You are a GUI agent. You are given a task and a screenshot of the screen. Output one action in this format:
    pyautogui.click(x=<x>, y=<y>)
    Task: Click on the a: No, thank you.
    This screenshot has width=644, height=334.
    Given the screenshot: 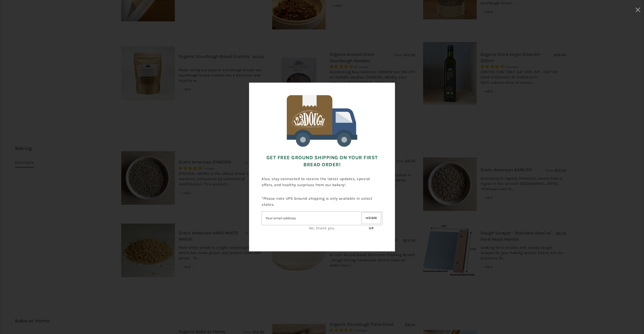 What is the action you would take?
    pyautogui.click(x=322, y=228)
    